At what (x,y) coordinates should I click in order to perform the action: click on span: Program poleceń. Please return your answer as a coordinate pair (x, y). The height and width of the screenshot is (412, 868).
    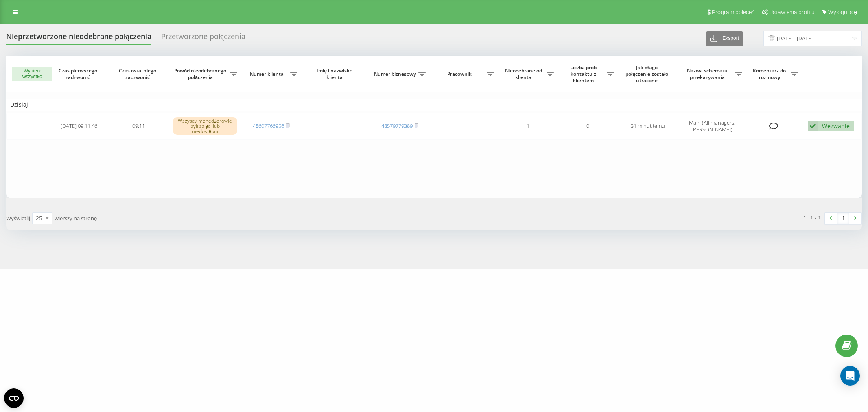
    Looking at the image, I should click on (734, 13).